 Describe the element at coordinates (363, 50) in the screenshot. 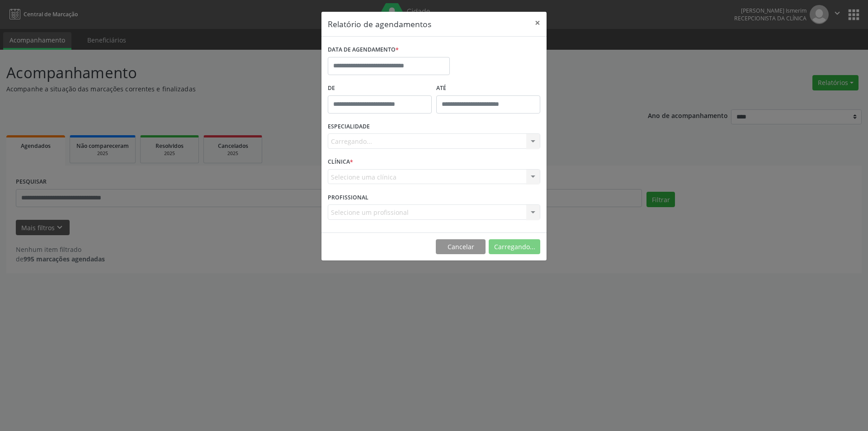

I see `label: DATA DE AGENDAMENTO` at that location.